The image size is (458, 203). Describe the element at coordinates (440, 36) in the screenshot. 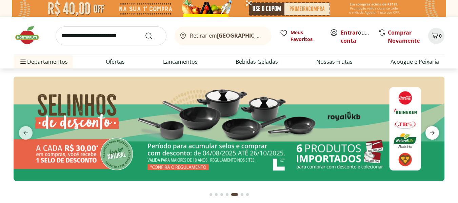

I see `span: 0` at that location.